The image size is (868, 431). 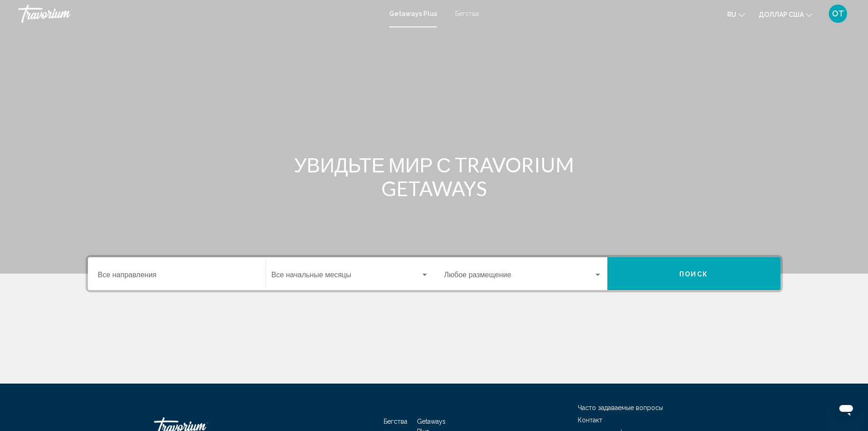 What do you see at coordinates (838, 14) in the screenshot?
I see `button: Меню пользователя` at bounding box center [838, 14].